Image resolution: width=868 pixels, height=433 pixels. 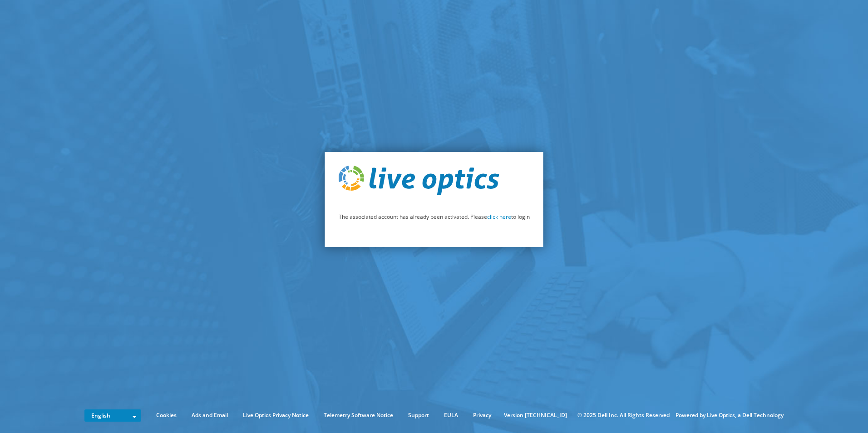 What do you see at coordinates (418, 415) in the screenshot?
I see `a: Support` at bounding box center [418, 415].